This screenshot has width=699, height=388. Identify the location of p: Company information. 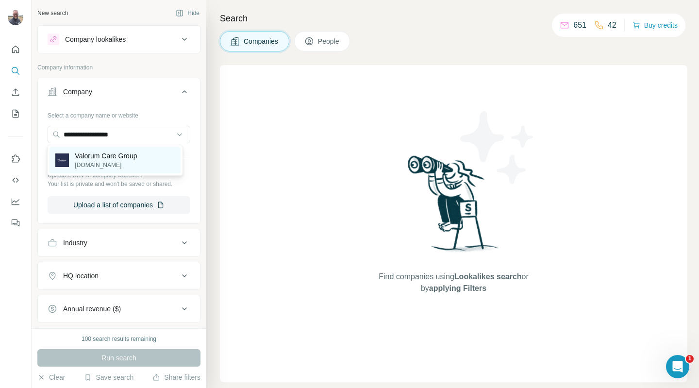
(119, 67).